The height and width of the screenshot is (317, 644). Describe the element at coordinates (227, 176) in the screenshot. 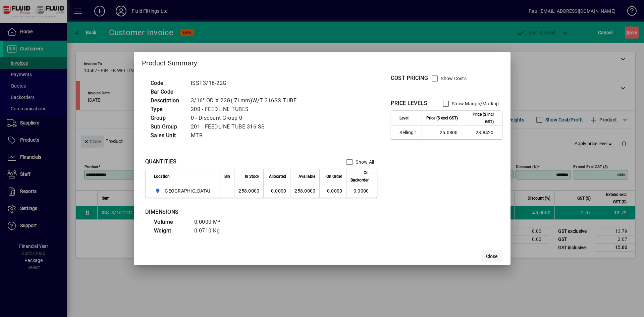

I see `span: Bin` at that location.